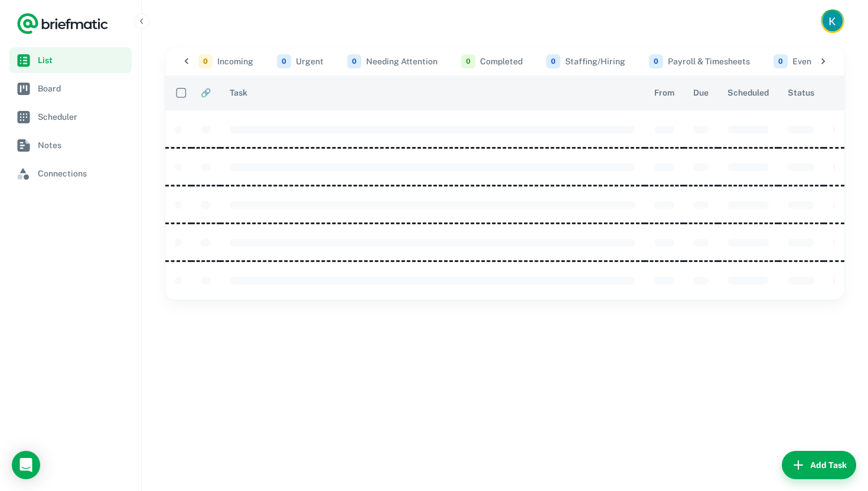 This screenshot has height=491, width=868. I want to click on img: Kristina Jackson, so click(833, 22).